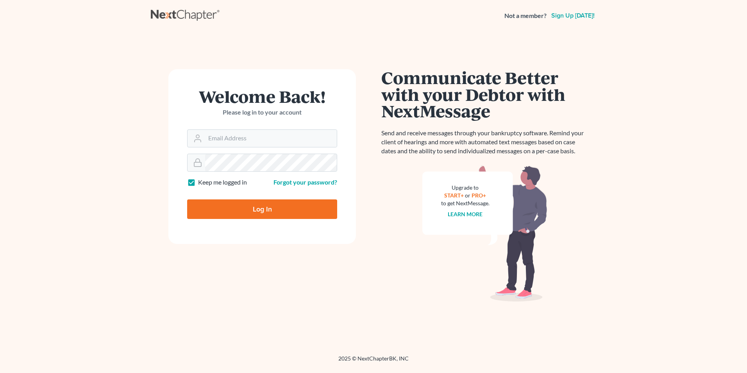  I want to click on label: Keep me logged in, so click(222, 182).